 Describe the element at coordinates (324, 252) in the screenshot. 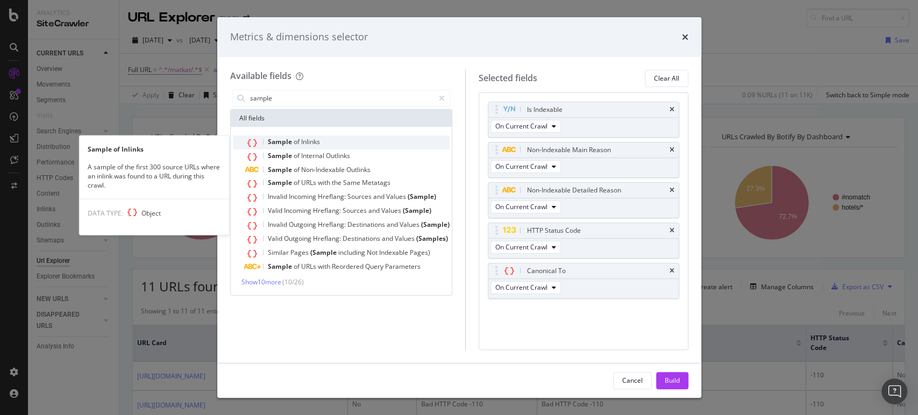

I see `span: (Sample` at that location.